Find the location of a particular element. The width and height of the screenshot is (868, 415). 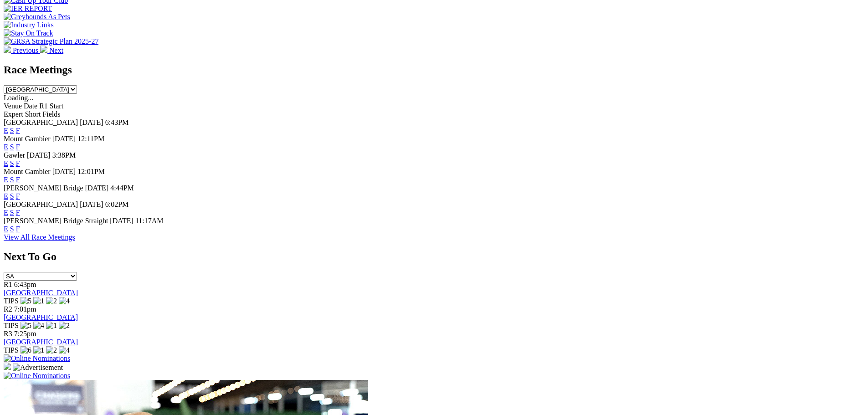

span: Loading... is located at coordinates (18, 97).